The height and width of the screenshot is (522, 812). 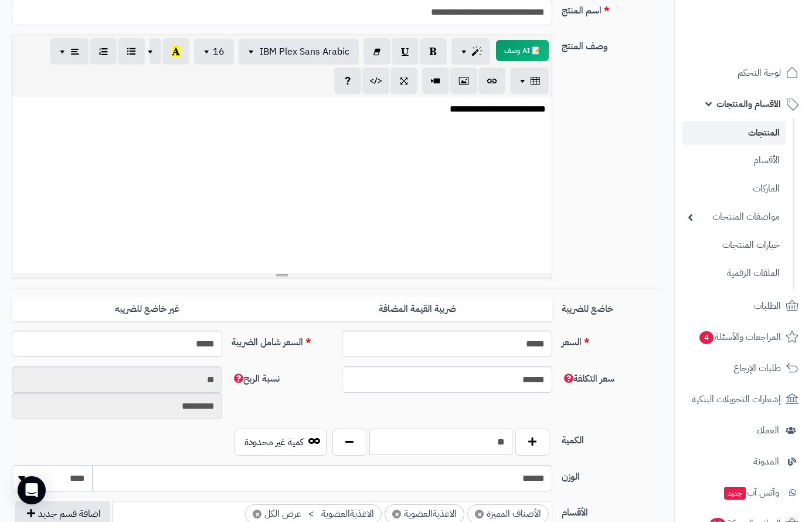 What do you see at coordinates (743, 306) in the screenshot?
I see `a: الطلبات` at bounding box center [743, 306].